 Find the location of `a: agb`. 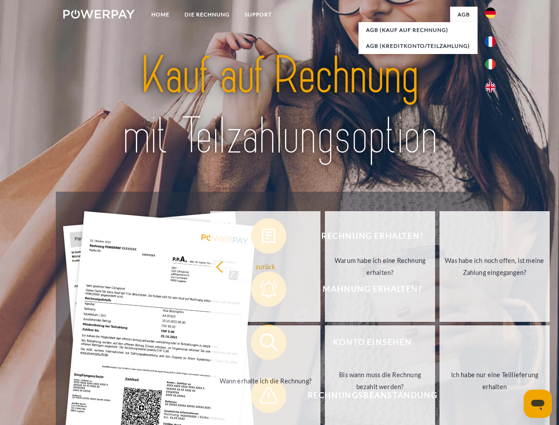

a: agb is located at coordinates (464, 15).